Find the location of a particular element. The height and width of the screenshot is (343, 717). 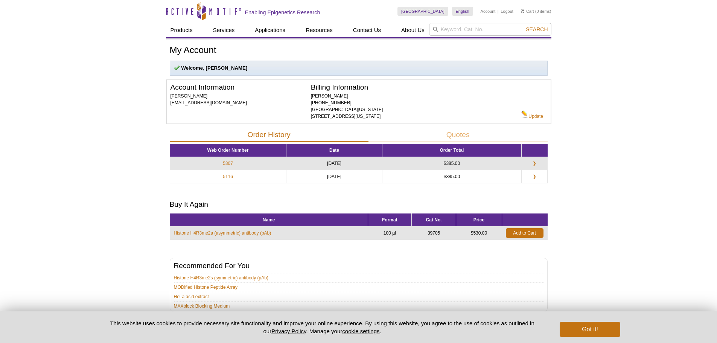

td: 39705 is located at coordinates (433, 232).